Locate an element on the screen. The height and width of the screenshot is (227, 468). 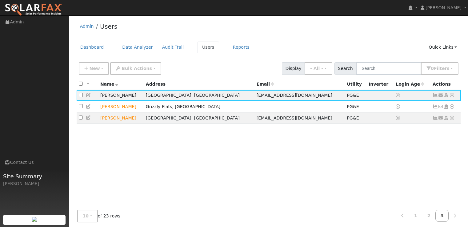
a: Dashboard is located at coordinates (92, 47).